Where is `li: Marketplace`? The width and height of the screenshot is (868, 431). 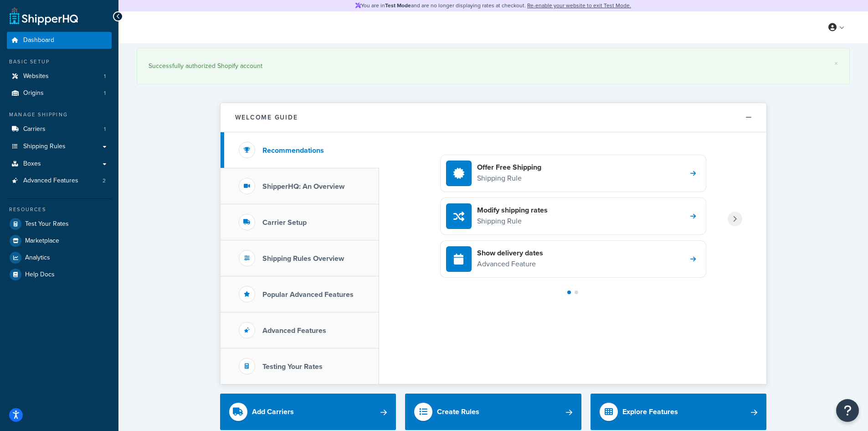
li: Marketplace is located at coordinates (59, 241).